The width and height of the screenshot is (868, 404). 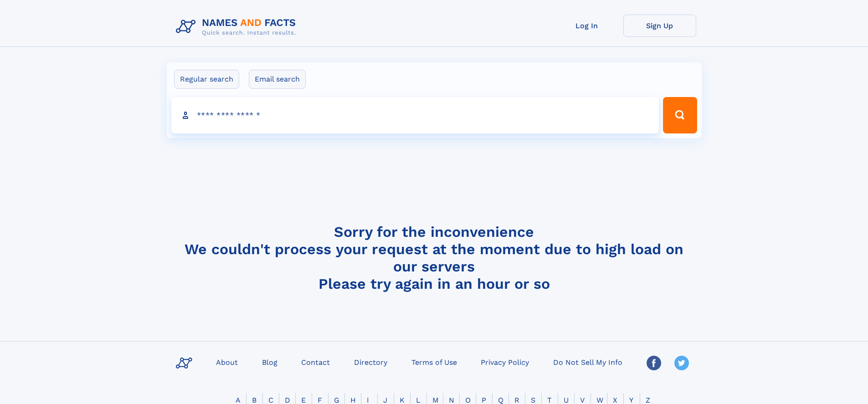 I want to click on h4: Sorry for the inconvenience We couldn't process your request at the moment due to high load on ou..., so click(x=434, y=258).